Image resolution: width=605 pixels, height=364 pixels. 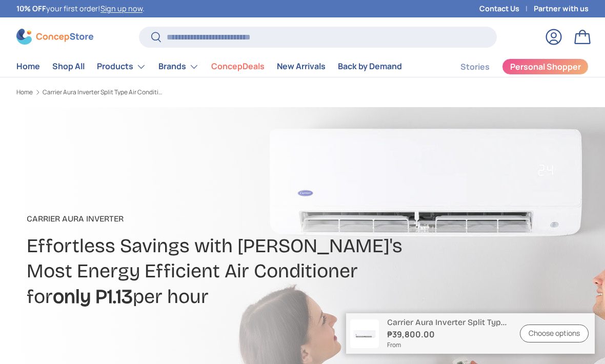 I want to click on summary: Brands, so click(x=179, y=66).